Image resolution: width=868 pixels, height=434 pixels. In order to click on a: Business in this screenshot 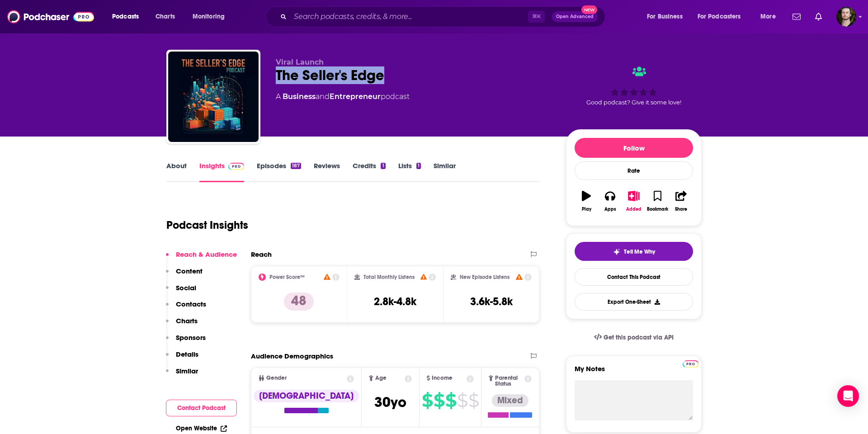, I will do `click(299, 96)`.